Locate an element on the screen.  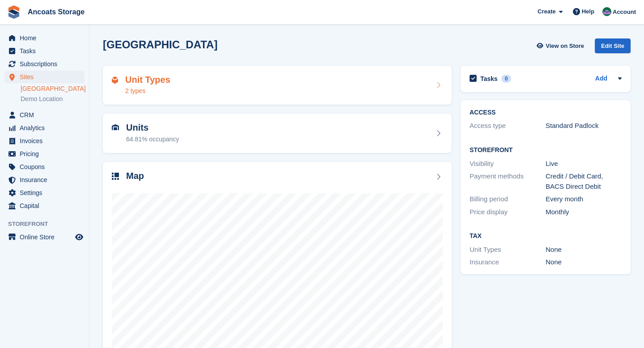
a: Edit Site is located at coordinates (612, 47).